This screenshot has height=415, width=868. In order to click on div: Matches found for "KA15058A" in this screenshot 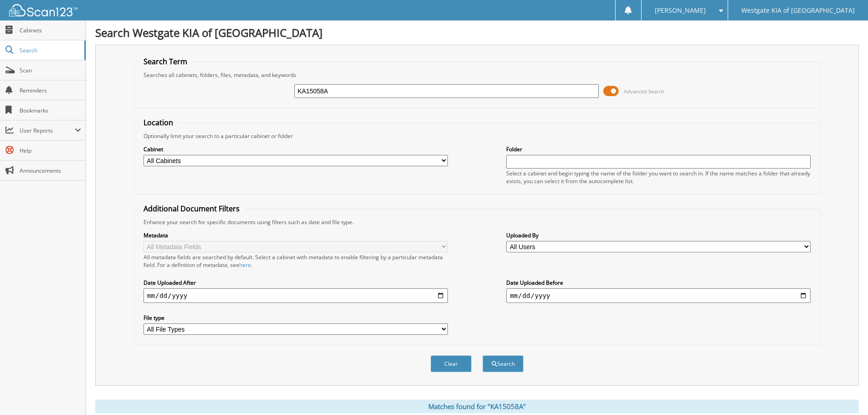, I will do `click(477, 406)`.